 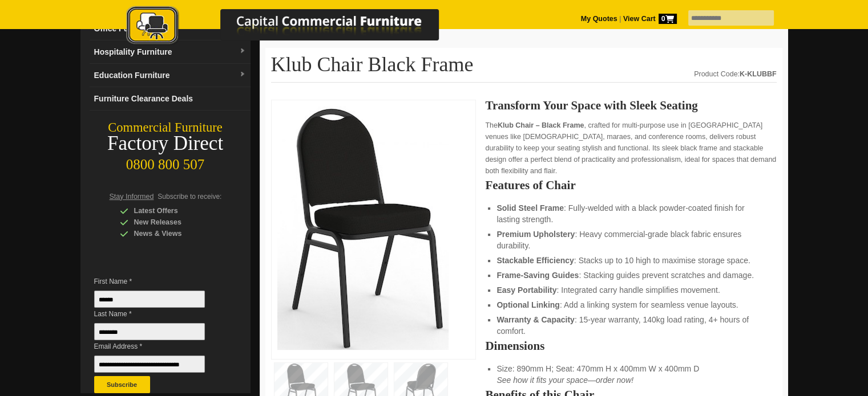 What do you see at coordinates (529, 208) in the screenshot?
I see `strong: Solid Steel Frame` at bounding box center [529, 208].